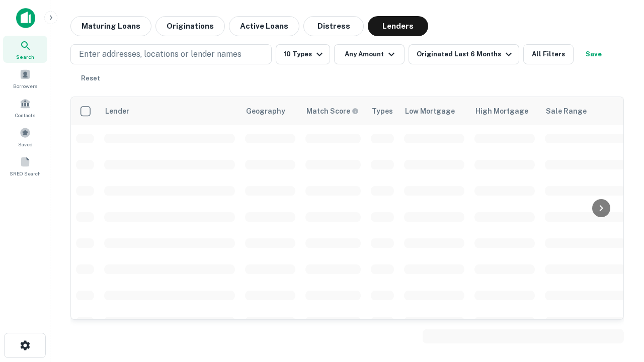  I want to click on button: Originations, so click(190, 26).